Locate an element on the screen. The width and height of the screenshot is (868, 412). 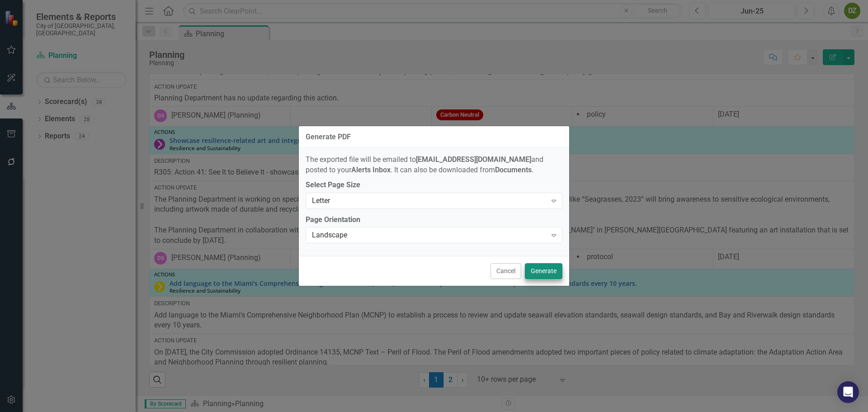
div: Open Intercom Messenger is located at coordinates (848, 392).